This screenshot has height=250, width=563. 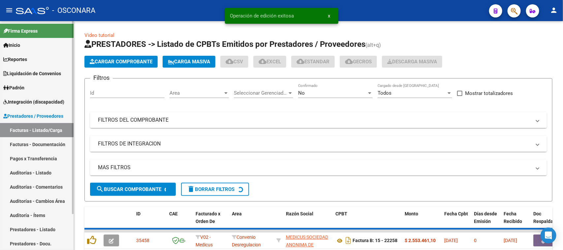 I want to click on span: - OSCONARA, so click(x=74, y=11).